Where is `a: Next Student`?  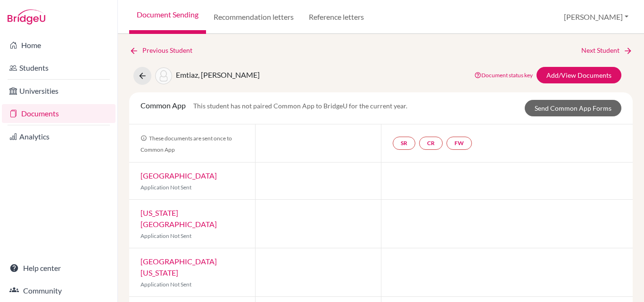 a: Next Student is located at coordinates (606, 50).